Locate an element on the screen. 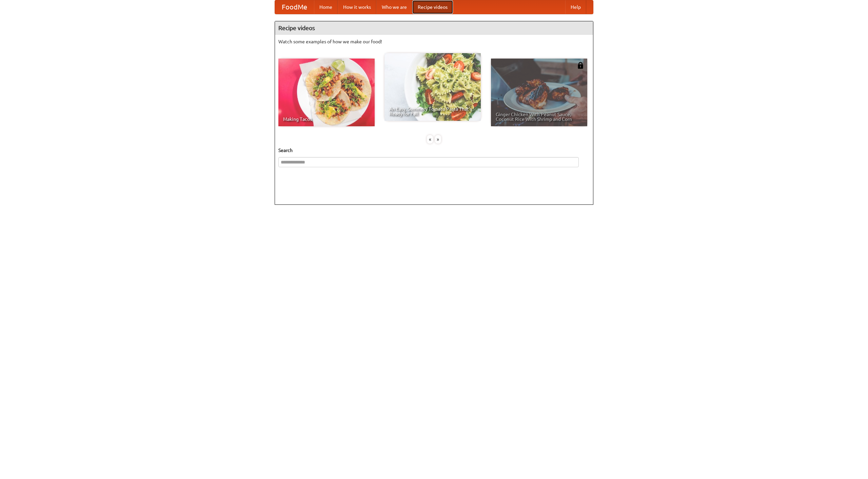 The height and width of the screenshot is (479, 868). h5: Search is located at coordinates (434, 150).